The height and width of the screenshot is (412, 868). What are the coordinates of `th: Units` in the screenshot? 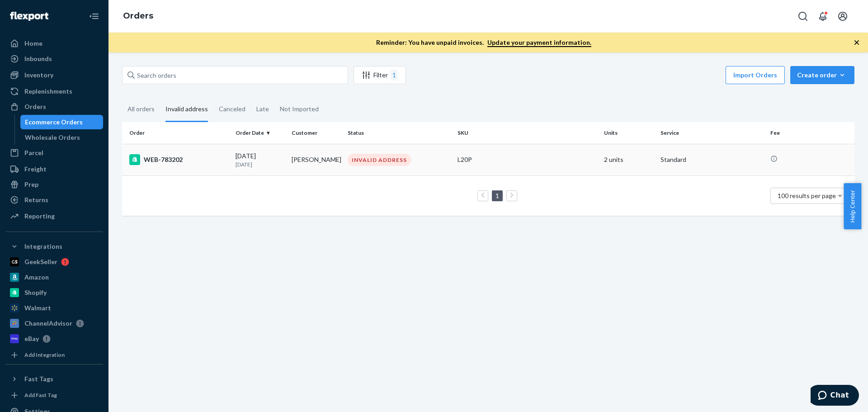 It's located at (629, 133).